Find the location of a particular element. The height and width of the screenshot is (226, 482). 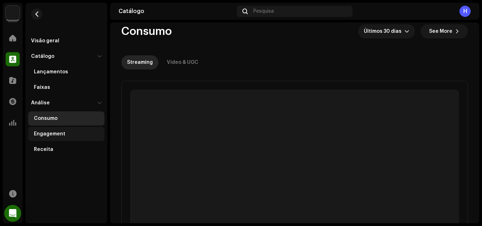

re-m-nav-item: Lançamentos is located at coordinates (66, 72).